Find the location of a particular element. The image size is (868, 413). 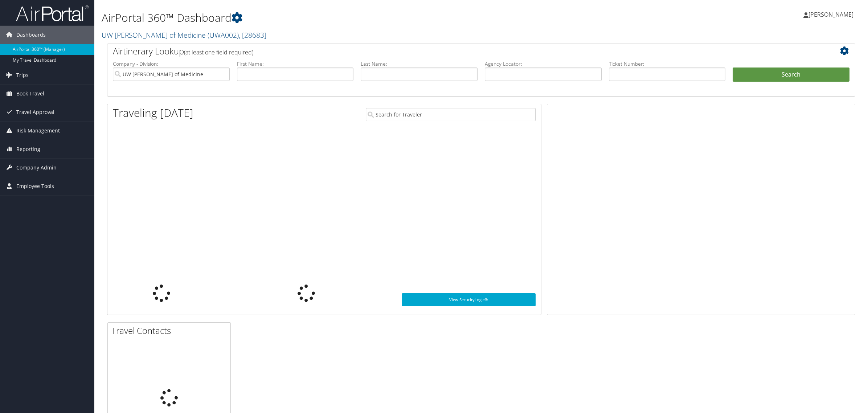

span: ( UWA002 ) is located at coordinates (223, 35).